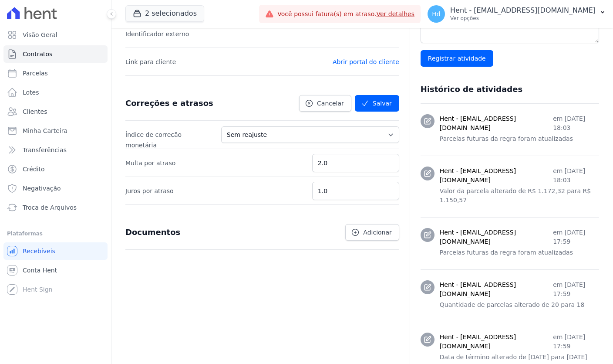 This screenshot has height=364, width=613. What do you see at coordinates (31, 92) in the screenshot?
I see `span: Lotes` at bounding box center [31, 92].